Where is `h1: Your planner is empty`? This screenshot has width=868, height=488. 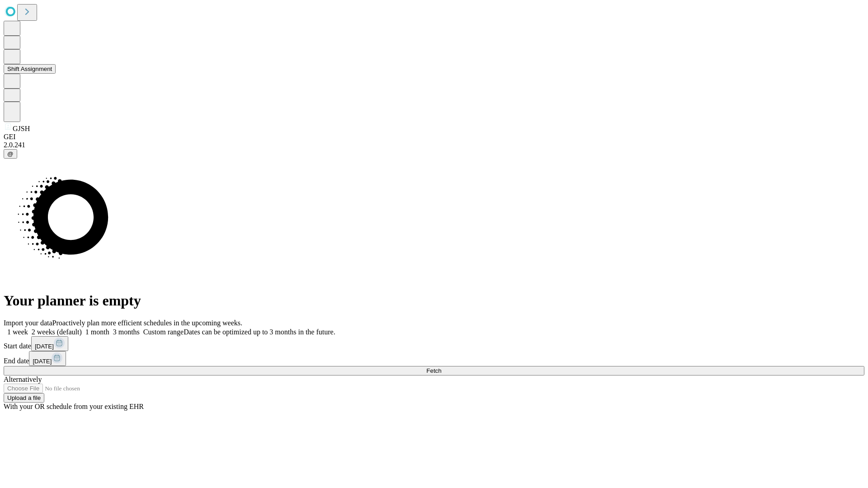
h1: Your planner is empty is located at coordinates (434, 300).